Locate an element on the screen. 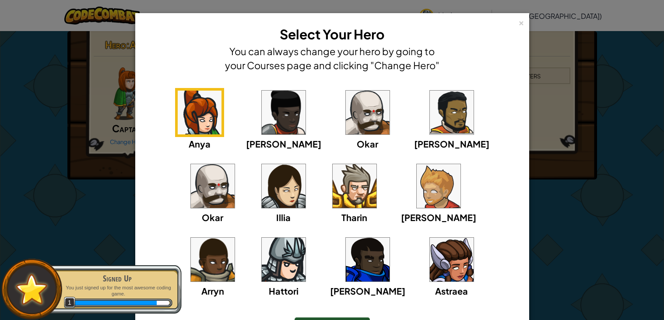 The height and width of the screenshot is (320, 664). span: Tharin is located at coordinates (354, 217).